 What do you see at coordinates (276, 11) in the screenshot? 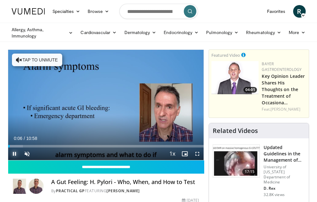
I see `a: Favorites` at bounding box center [276, 11].